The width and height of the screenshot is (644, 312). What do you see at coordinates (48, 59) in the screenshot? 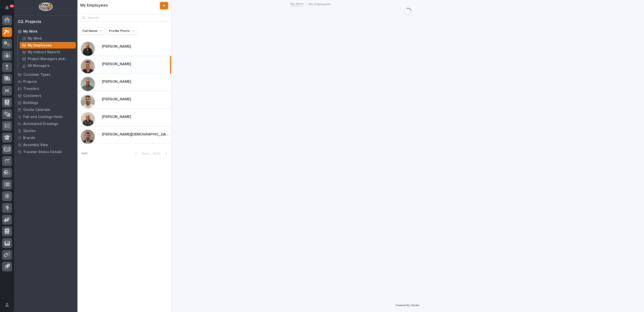
I see `a: Project Managers and Engineers` at bounding box center [48, 59].